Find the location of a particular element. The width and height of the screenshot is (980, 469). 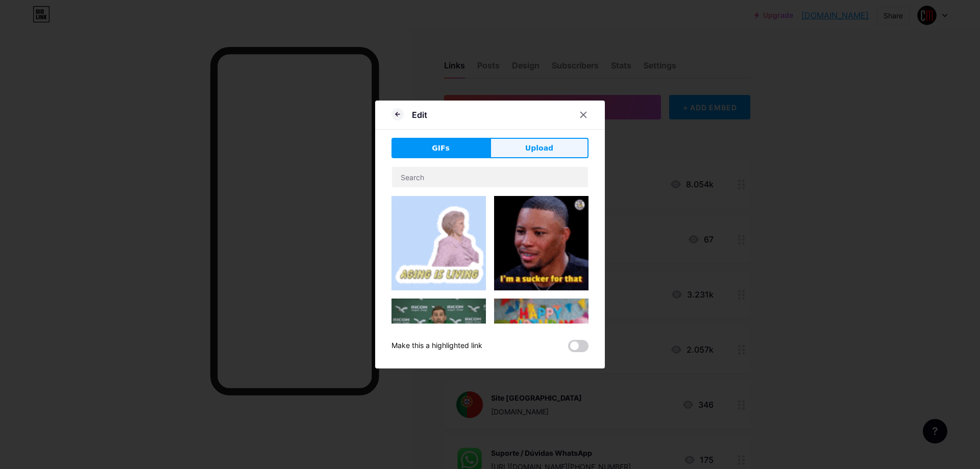

div: Edit is located at coordinates (420, 115).